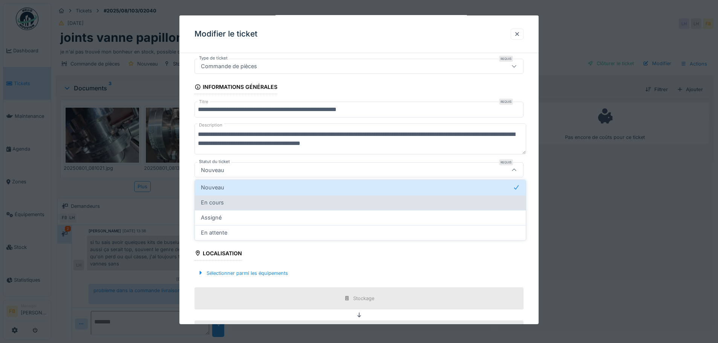 The height and width of the screenshot is (343, 718). I want to click on div: Informations générales, so click(236, 88).